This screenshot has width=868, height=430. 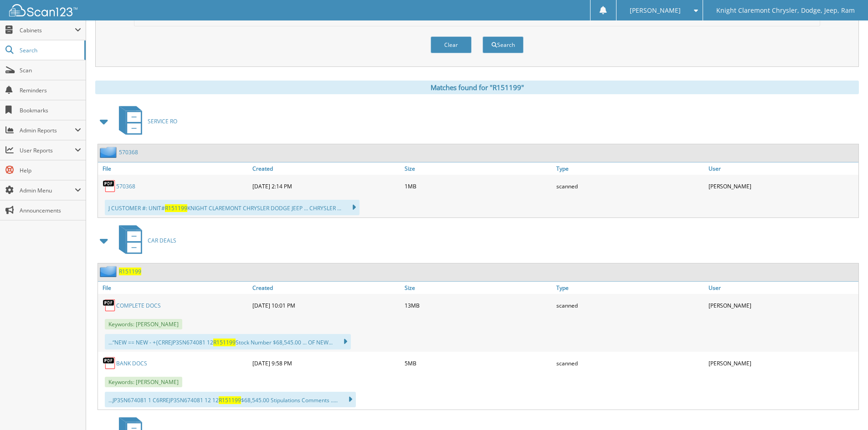 I want to click on span: Announcements, so click(x=50, y=210).